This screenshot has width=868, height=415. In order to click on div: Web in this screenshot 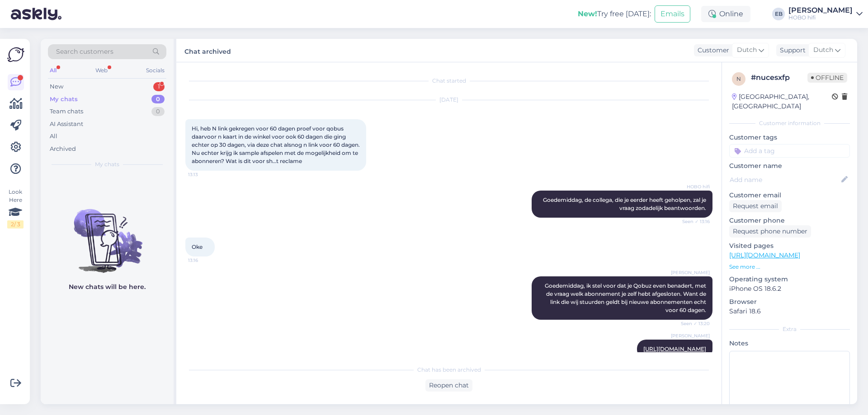, I will do `click(101, 70)`.